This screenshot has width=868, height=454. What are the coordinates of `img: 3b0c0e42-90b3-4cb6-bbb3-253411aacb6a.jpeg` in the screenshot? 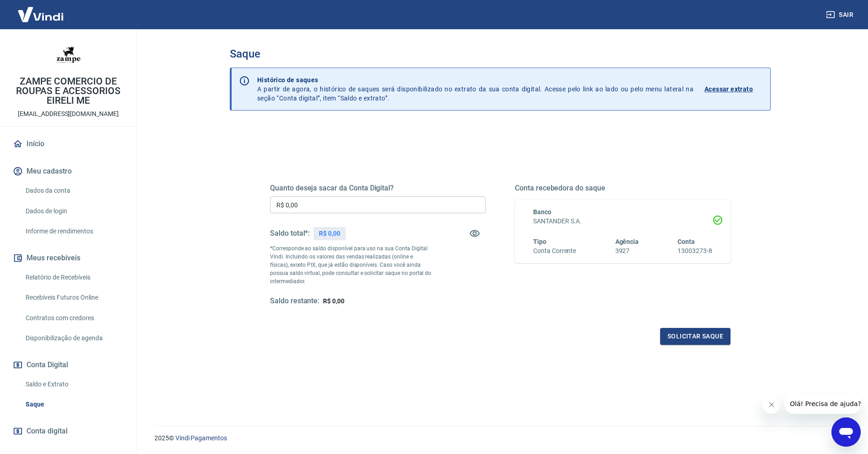 It's located at (69, 55).